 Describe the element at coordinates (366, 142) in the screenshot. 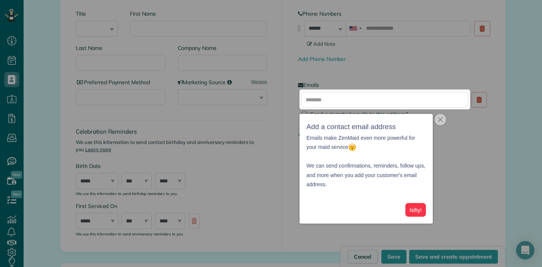

I see `p: Emails make ZenMaid even more powerful for your maid service` at that location.